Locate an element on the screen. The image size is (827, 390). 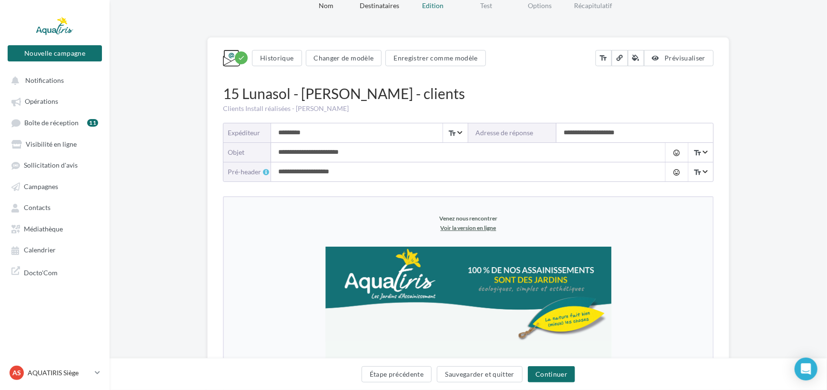
span: Calendrier is located at coordinates (40, 250).